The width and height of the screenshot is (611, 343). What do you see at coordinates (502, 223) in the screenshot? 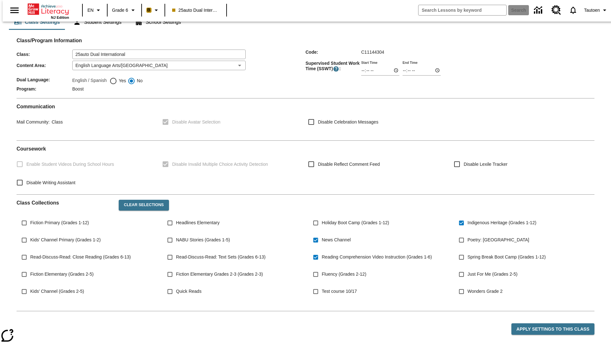
I see `span: Indigenous Heritage (Grades 1-12)` at bounding box center [502, 223].